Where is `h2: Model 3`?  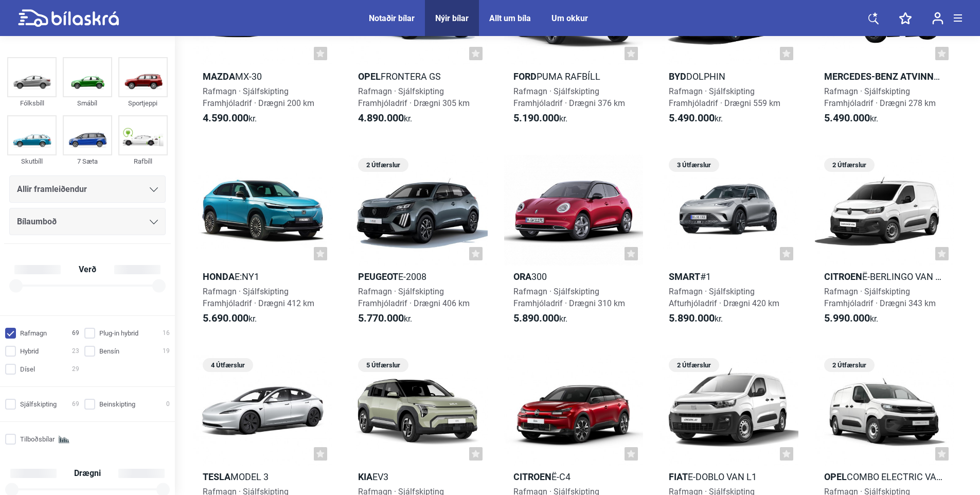 h2: Model 3 is located at coordinates (263, 476).